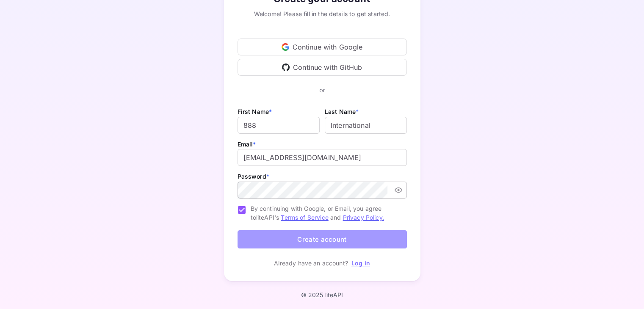  I want to click on label: Email, so click(247, 144).